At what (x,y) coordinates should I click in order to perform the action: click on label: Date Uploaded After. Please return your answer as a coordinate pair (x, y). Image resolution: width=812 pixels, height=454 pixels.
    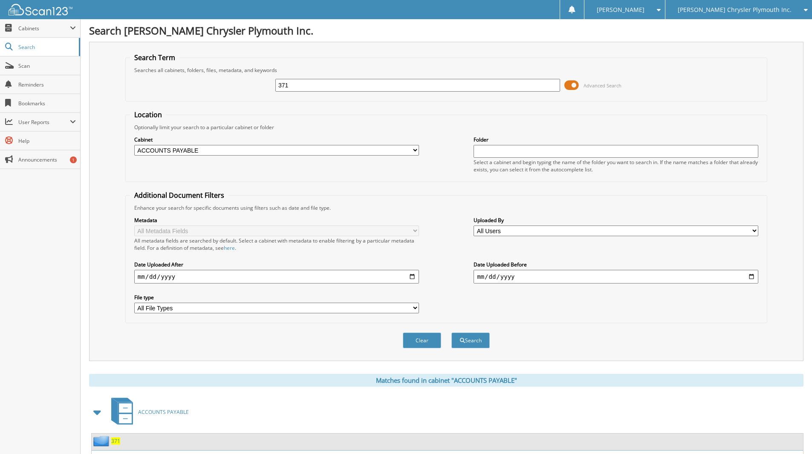
    Looking at the image, I should click on (277, 264).